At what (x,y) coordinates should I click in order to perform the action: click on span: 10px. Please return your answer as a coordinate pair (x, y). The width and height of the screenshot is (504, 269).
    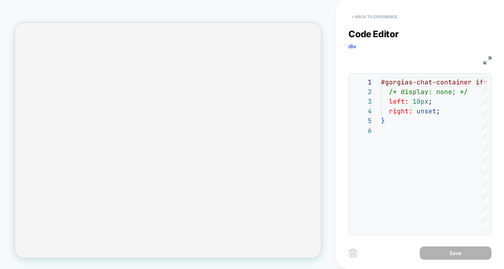
    Looking at the image, I should click on (420, 101).